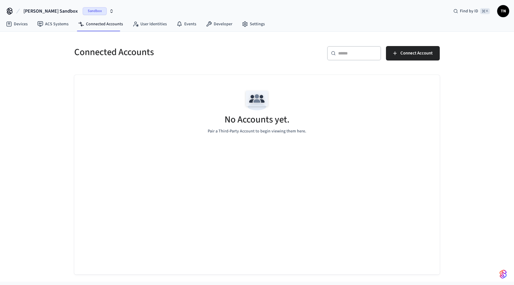  What do you see at coordinates (100, 24) in the screenshot?
I see `a: Connected Accounts` at bounding box center [100, 24].